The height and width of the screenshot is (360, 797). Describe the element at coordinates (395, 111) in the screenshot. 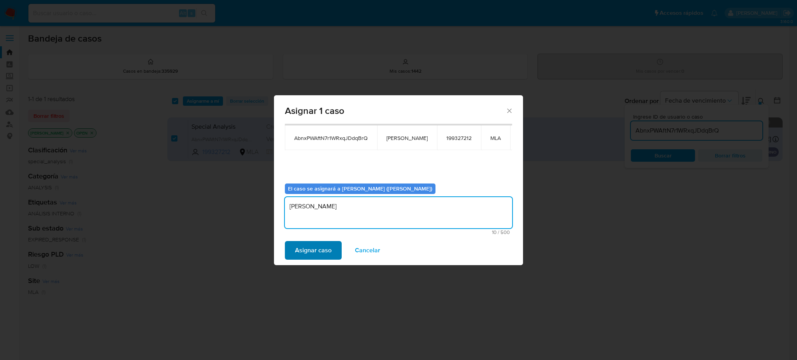

I see `span: Asignar 1 caso` at that location.